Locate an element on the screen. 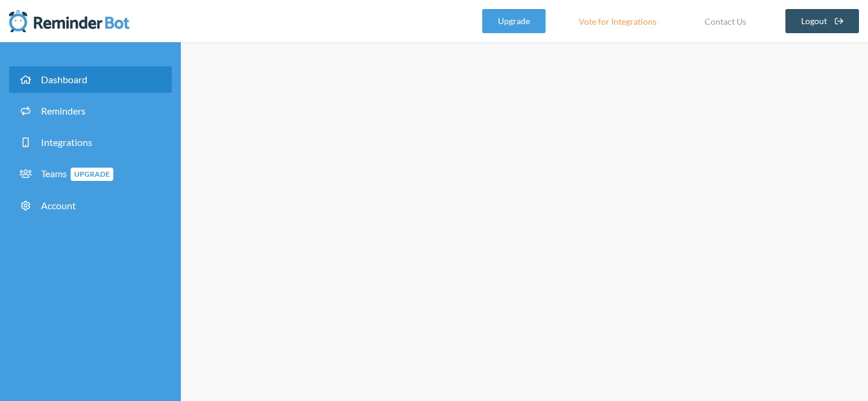 Image resolution: width=868 pixels, height=401 pixels. a: Upgrade is located at coordinates (513, 21).